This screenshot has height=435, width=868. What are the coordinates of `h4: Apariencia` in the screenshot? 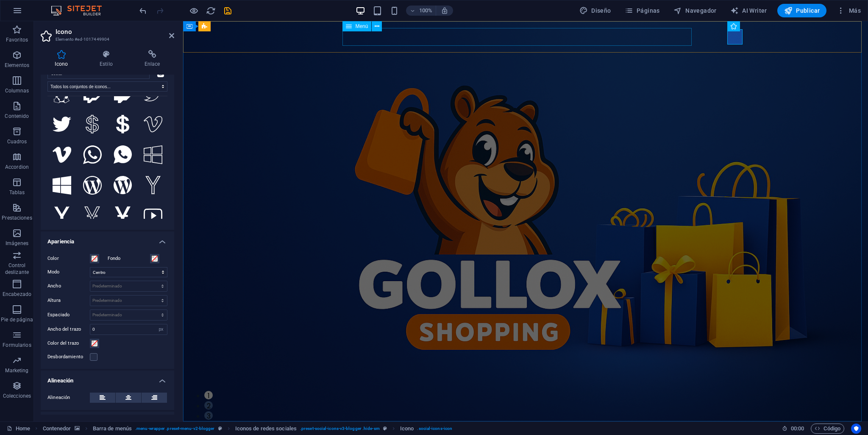 It's located at (107, 240).